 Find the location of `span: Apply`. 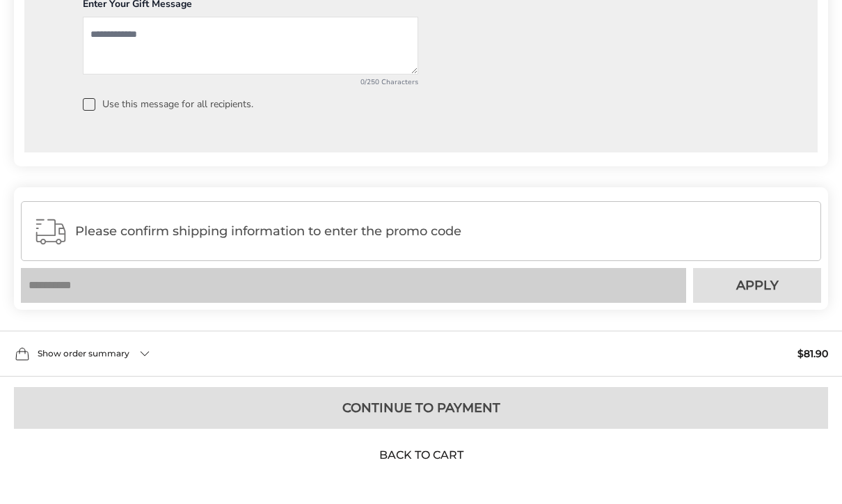

span: Apply is located at coordinates (757, 286).